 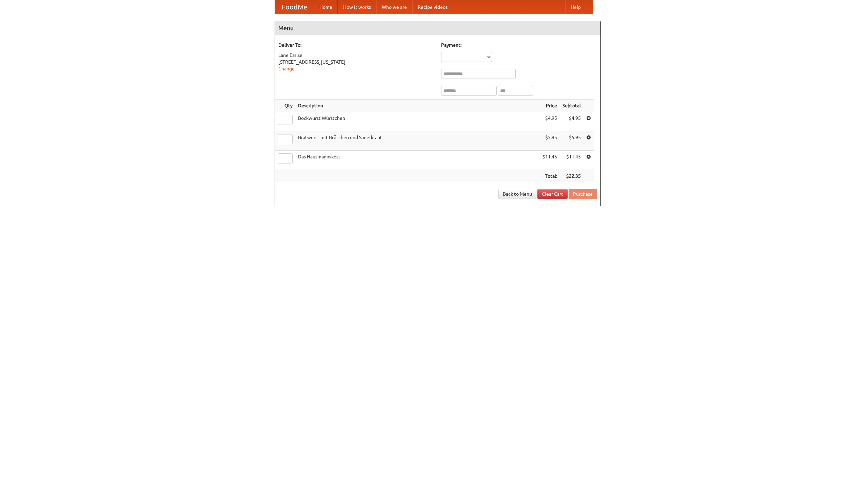 I want to click on a: Home, so click(x=326, y=7).